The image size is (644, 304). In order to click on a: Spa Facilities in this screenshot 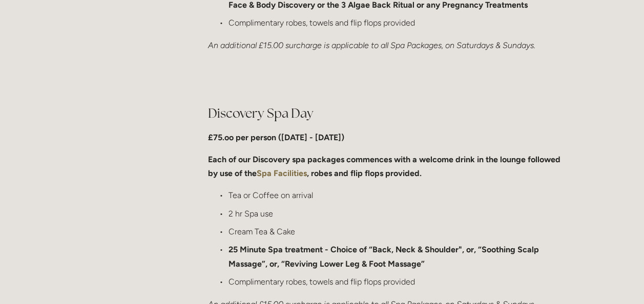, I will do `click(282, 173)`.